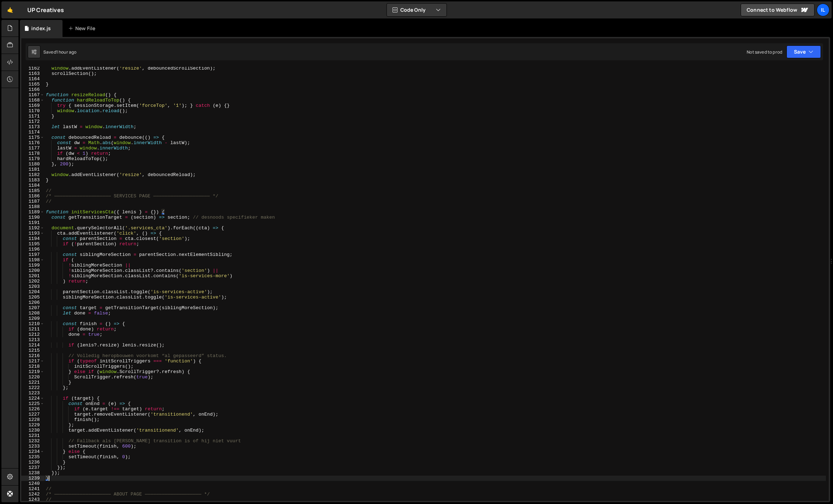 This screenshot has height=504, width=833. What do you see at coordinates (33, 456) in the screenshot?
I see `div: 1235` at bounding box center [33, 456].